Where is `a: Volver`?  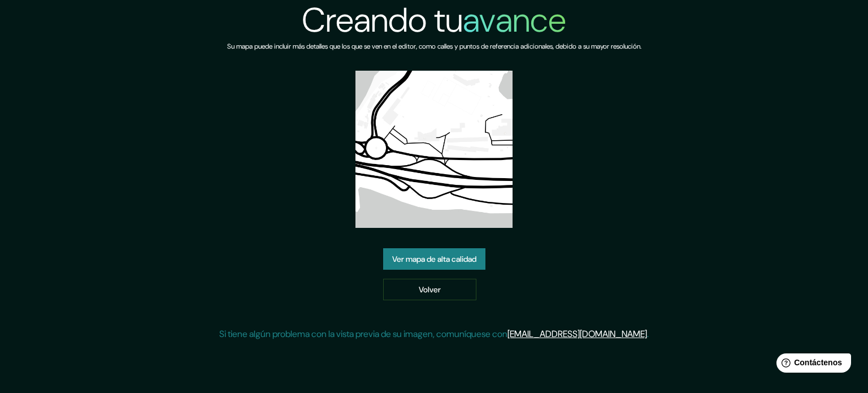 a: Volver is located at coordinates (429, 289).